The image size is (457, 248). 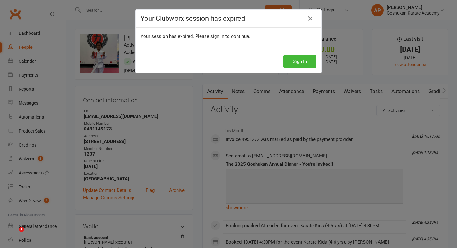 What do you see at coordinates (195, 36) in the screenshot?
I see `span: Your session has expired. Please sign in to continue.` at bounding box center [195, 36].